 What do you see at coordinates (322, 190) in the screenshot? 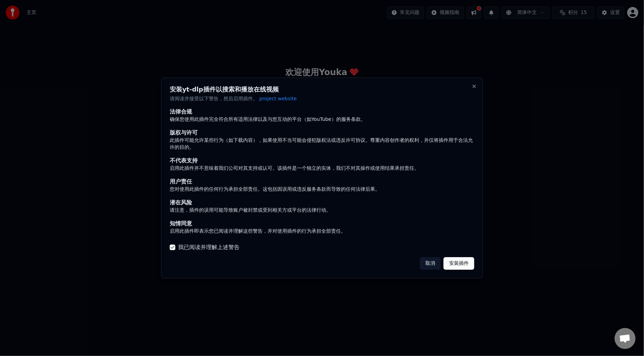
I see `div: 您对使用此插件的任何行为承担全部责任。这包括因误用或违反服务条款而导致的任何法律后果。` at bounding box center [322, 190].